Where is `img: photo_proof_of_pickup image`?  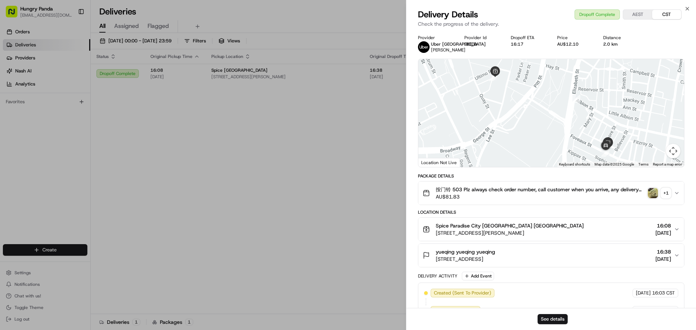
img: photo_proof_of_pickup image is located at coordinates (653, 193).